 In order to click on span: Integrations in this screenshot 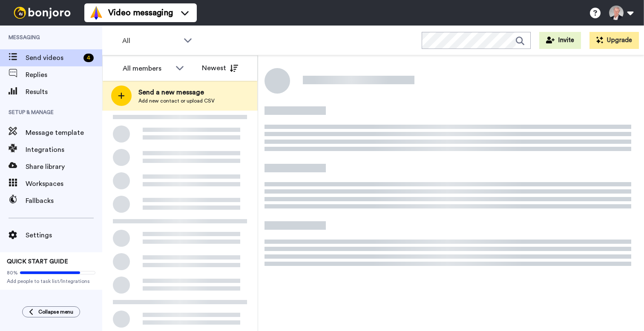, I will do `click(64, 150)`.